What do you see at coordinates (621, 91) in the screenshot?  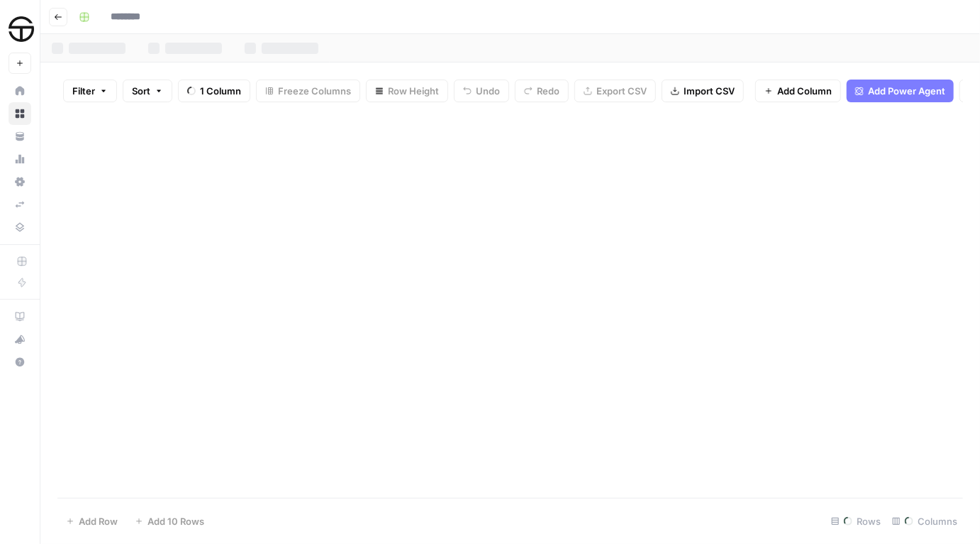 I see `span: Export CSV` at bounding box center [621, 91].